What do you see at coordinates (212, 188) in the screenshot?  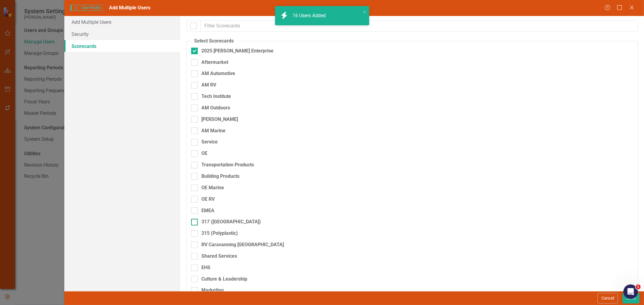 I see `div: OE Marine` at bounding box center [212, 188].